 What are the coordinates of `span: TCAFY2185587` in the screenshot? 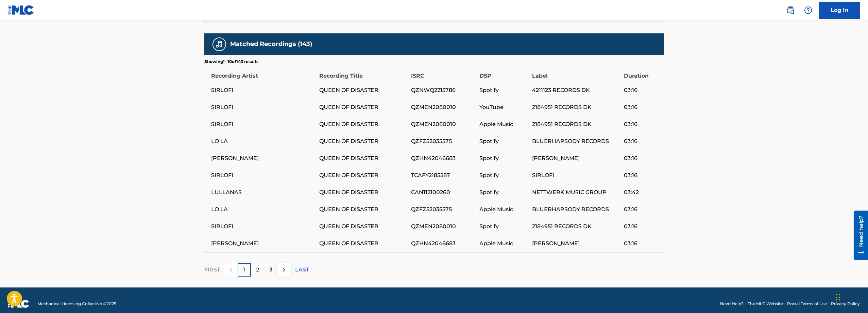 It's located at (443, 175).